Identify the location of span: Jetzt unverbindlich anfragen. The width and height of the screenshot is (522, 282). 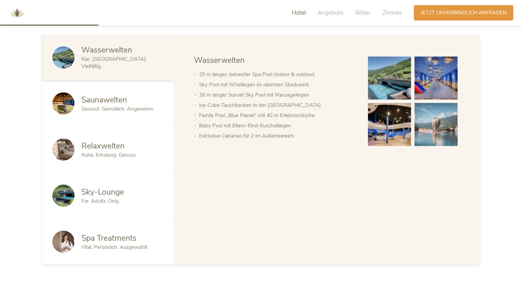
(463, 13).